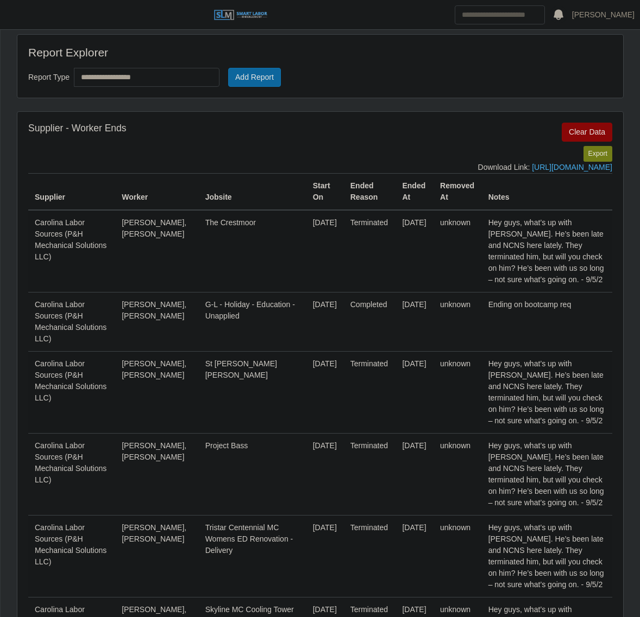  Describe the element at coordinates (547, 192) in the screenshot. I see `th: Notes` at that location.